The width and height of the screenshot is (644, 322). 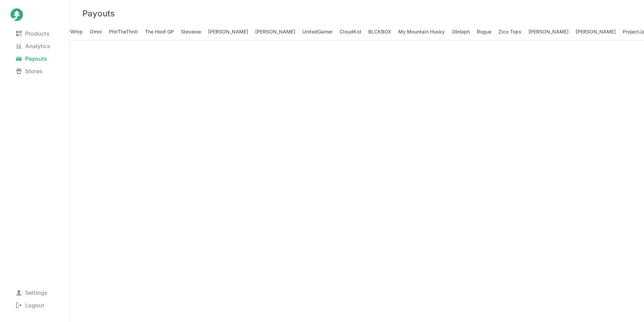 What do you see at coordinates (33, 46) in the screenshot?
I see `span: Analytics` at bounding box center [33, 46].